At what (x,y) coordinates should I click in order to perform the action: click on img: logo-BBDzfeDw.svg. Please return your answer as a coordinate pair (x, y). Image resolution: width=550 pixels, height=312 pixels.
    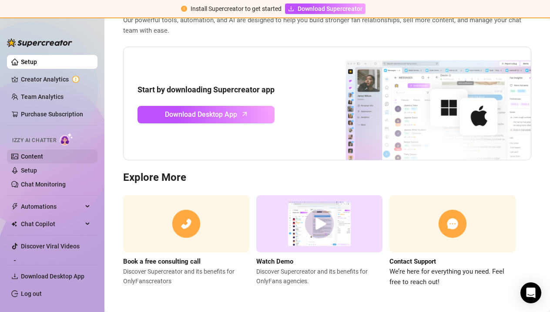
    Looking at the image, I should click on (40, 43).